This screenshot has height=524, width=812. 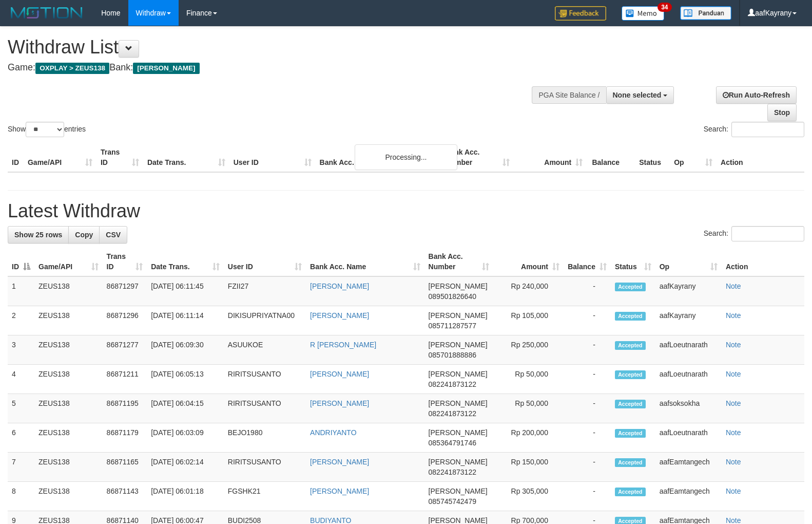 I want to click on span: Copy 085711287577 to clipboard, so click(x=452, y=326).